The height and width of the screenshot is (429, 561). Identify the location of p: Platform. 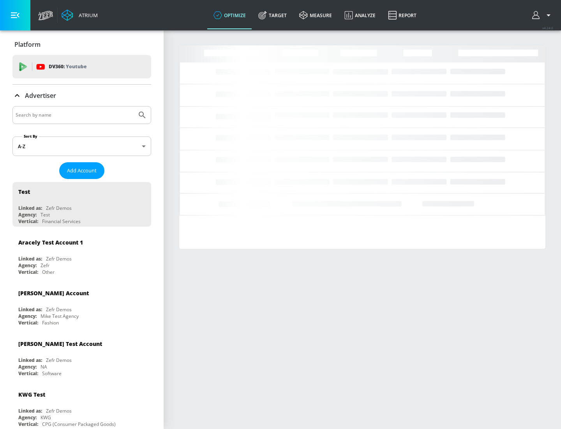
(27, 44).